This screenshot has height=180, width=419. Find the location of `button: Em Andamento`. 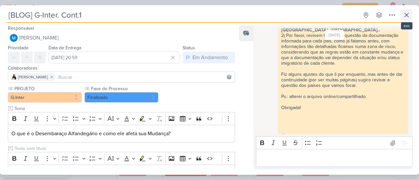

button: Em Andamento is located at coordinates (209, 58).